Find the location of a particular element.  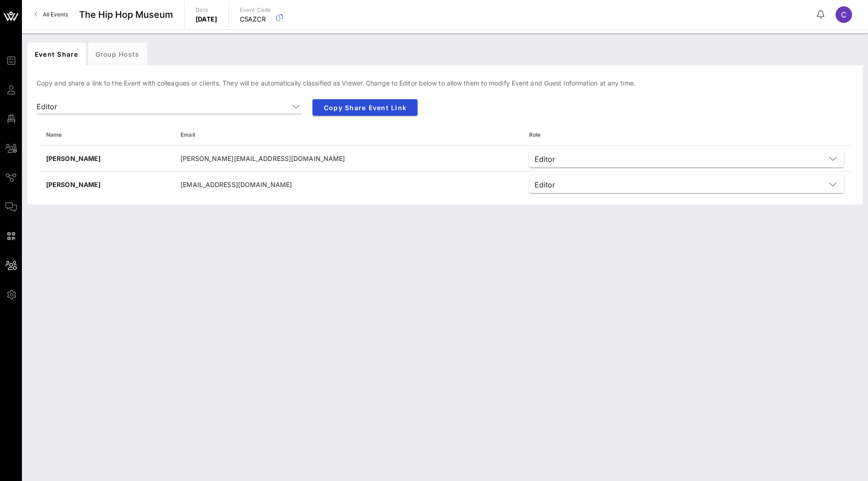

div: Copy and share a link to the Event with colleagues or clients. They will be automatically classif... is located at coordinates (445, 138).